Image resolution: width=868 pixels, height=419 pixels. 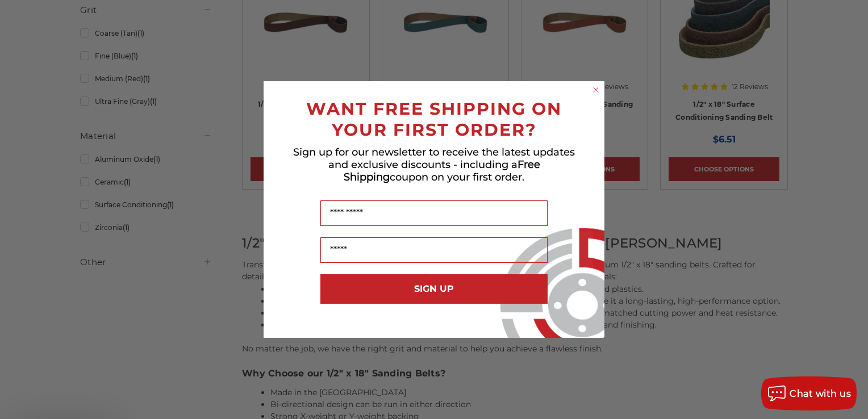 I want to click on button: SIGN UP, so click(x=434, y=289).